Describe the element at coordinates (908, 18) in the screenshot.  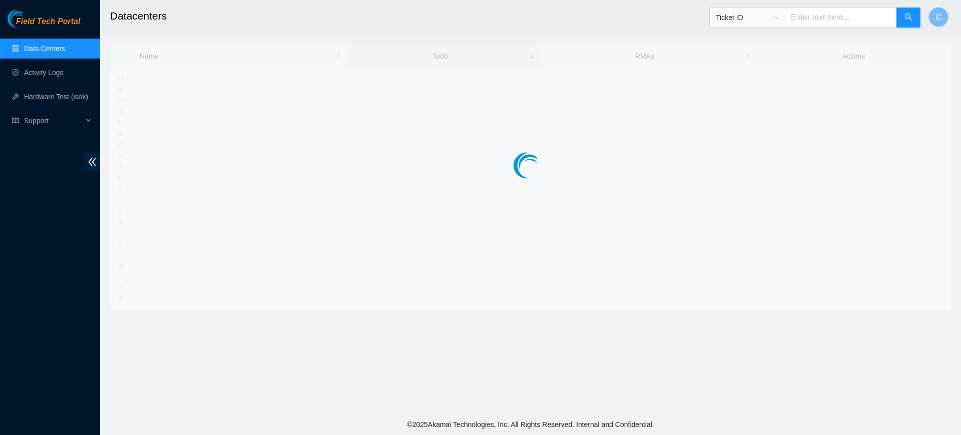
I see `span: search` at that location.